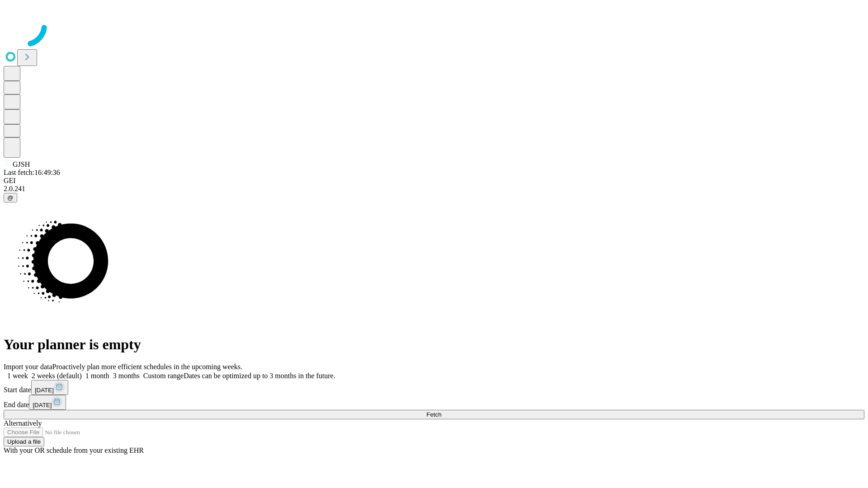 Image resolution: width=868 pixels, height=488 pixels. I want to click on span: Custom range, so click(163, 376).